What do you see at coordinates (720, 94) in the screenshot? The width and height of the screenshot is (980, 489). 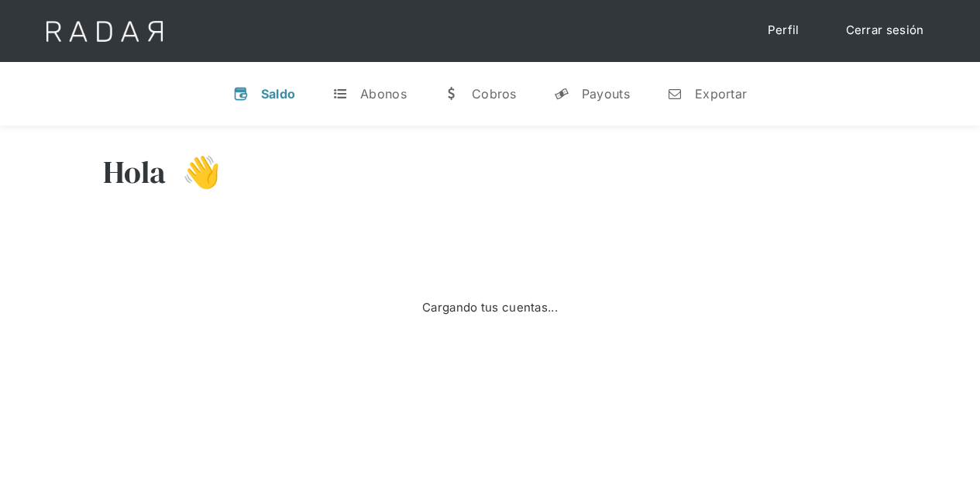 I see `div: Exportar` at bounding box center [720, 94].